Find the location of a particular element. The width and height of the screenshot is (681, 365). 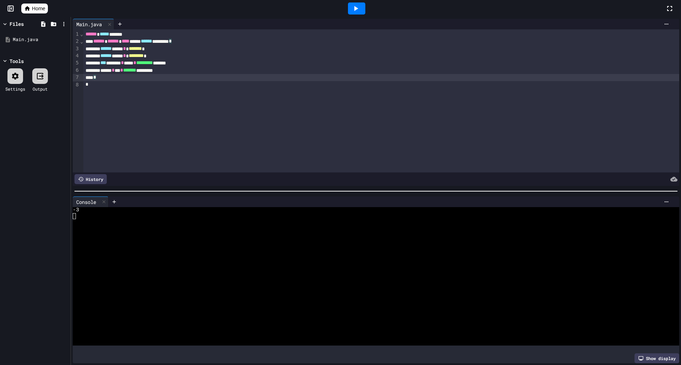

div: Settings is located at coordinates (15, 89).